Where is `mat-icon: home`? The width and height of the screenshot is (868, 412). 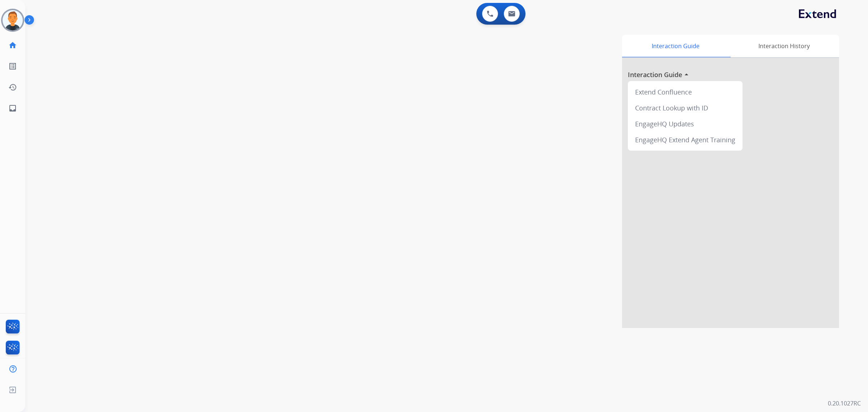 mat-icon: home is located at coordinates (13, 45).